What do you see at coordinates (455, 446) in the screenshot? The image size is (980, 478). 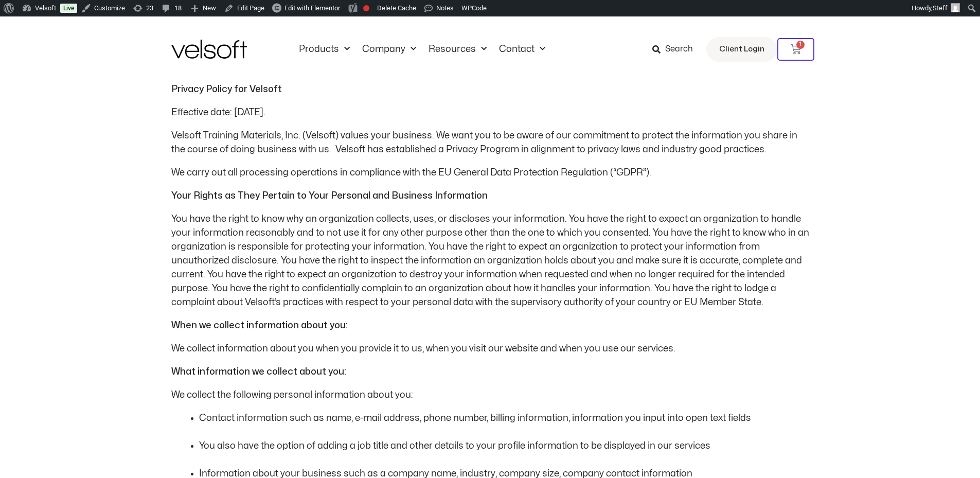 I see `span: You also have the option of adding a job title and other details to your profile information to b...` at bounding box center [455, 446].